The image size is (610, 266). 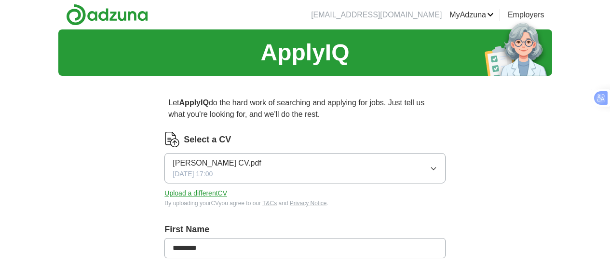 I want to click on img: Adzuna logo, so click(x=107, y=14).